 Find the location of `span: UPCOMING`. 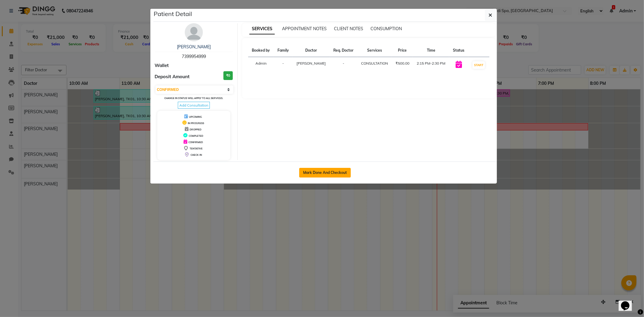

span: UPCOMING is located at coordinates (195, 117).